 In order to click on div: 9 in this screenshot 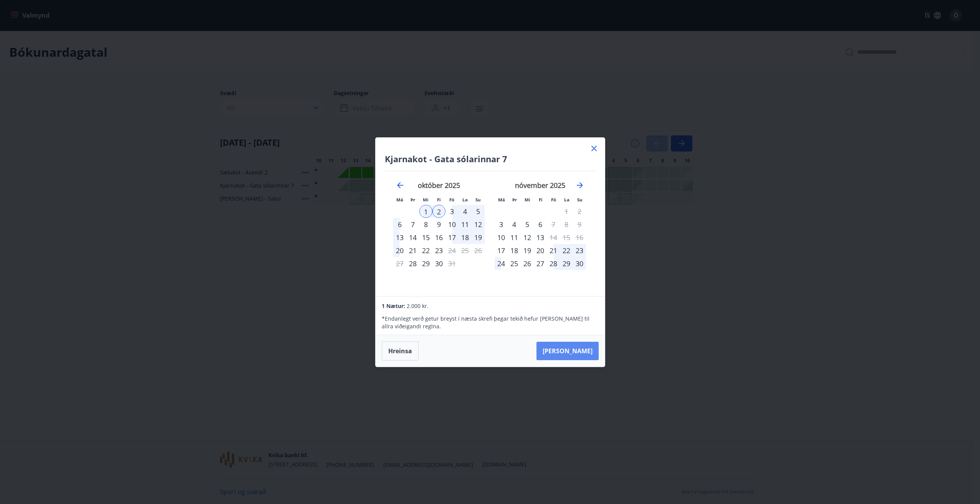, I will do `click(439, 224)`.